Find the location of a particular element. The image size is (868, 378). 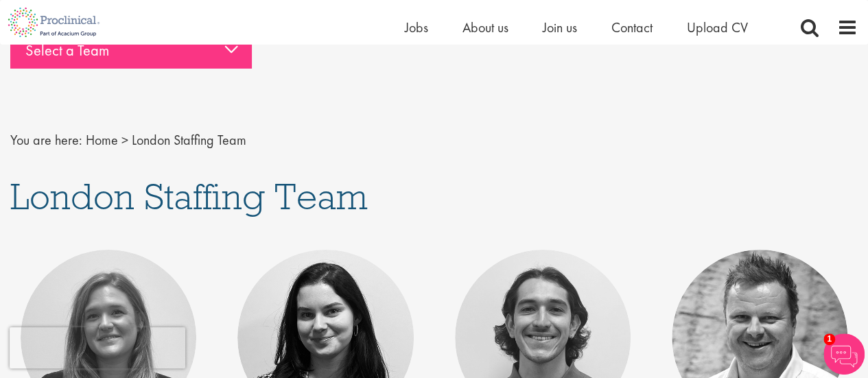

a: Upload CV is located at coordinates (717, 27).